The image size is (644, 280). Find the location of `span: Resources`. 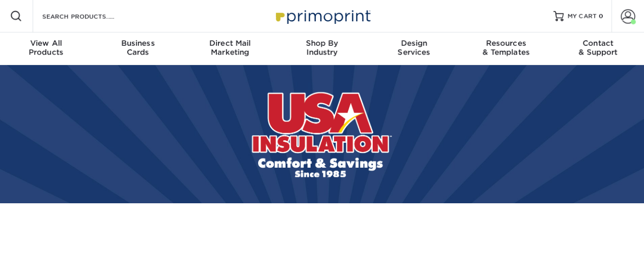

span: Resources is located at coordinates (506, 43).